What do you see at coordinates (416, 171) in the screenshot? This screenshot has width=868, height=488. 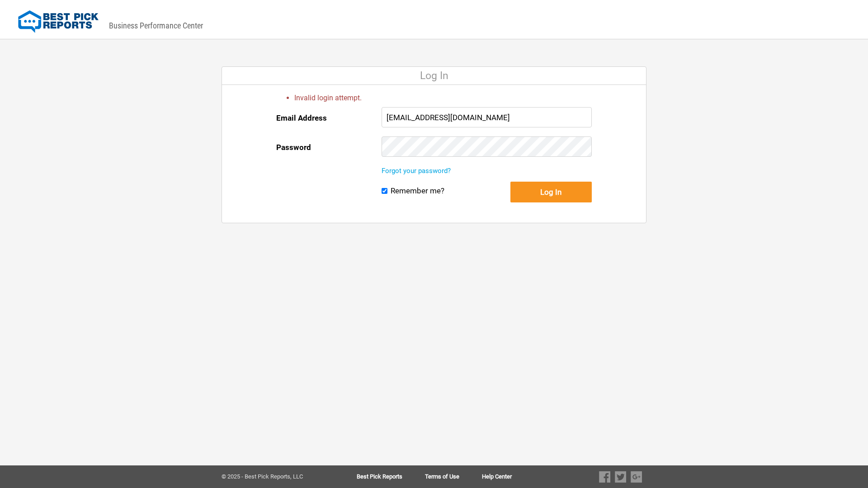 I see `a: Forgot your password?` at bounding box center [416, 171].